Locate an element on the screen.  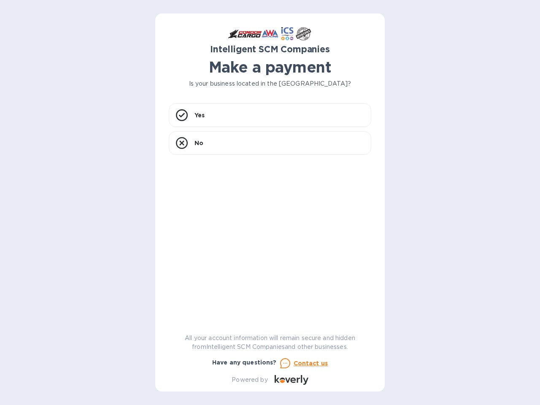
b: Intelligent SCM Companies is located at coordinates (270, 49).